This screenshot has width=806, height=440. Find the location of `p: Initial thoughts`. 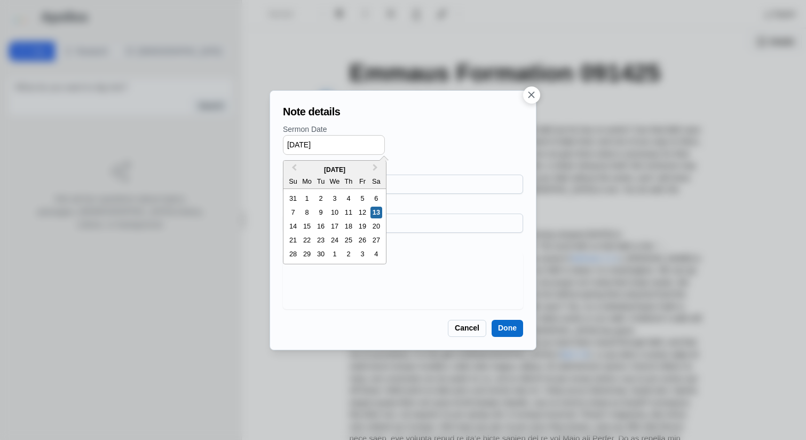

p: Initial thoughts is located at coordinates (403, 247).